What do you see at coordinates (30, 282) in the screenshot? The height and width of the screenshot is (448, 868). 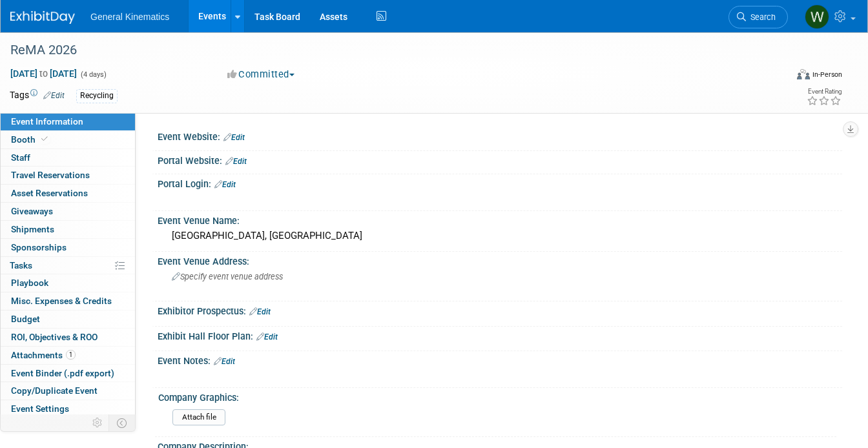 I see `span: Playbook` at bounding box center [30, 282].